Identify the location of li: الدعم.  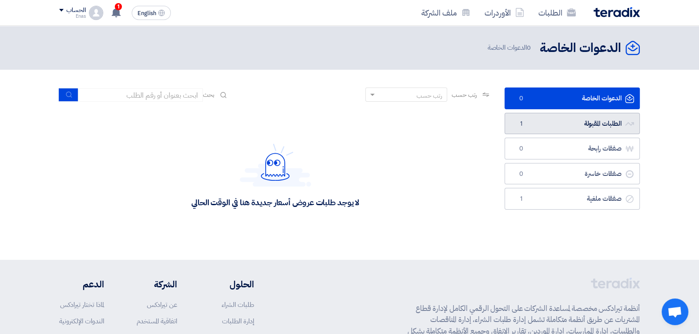
(81, 285).